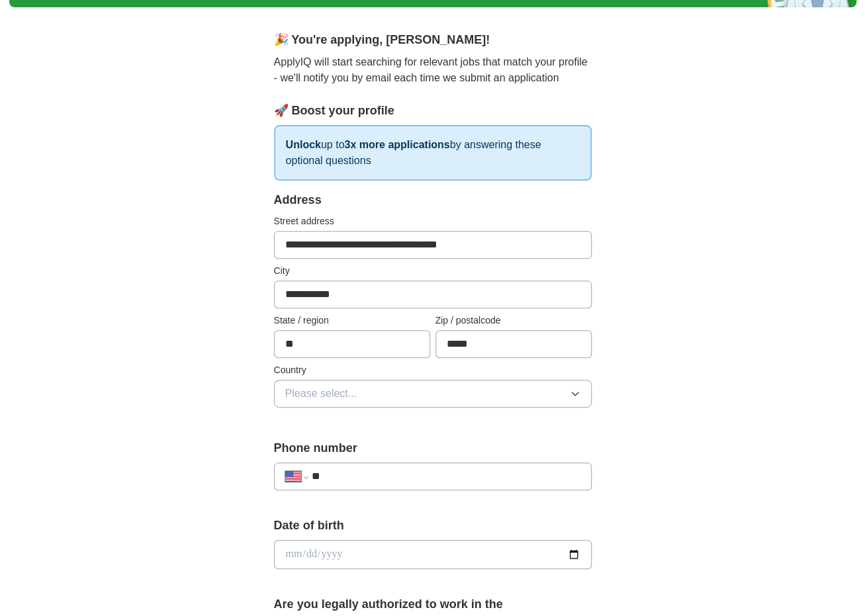 This screenshot has height=616, width=865. I want to click on label: Date of birth, so click(432, 526).